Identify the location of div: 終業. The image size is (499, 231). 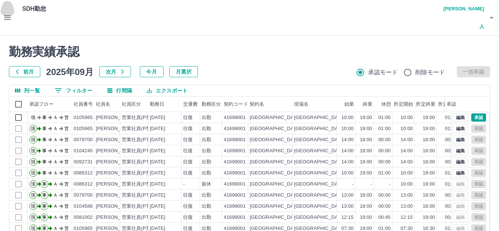
(367, 104).